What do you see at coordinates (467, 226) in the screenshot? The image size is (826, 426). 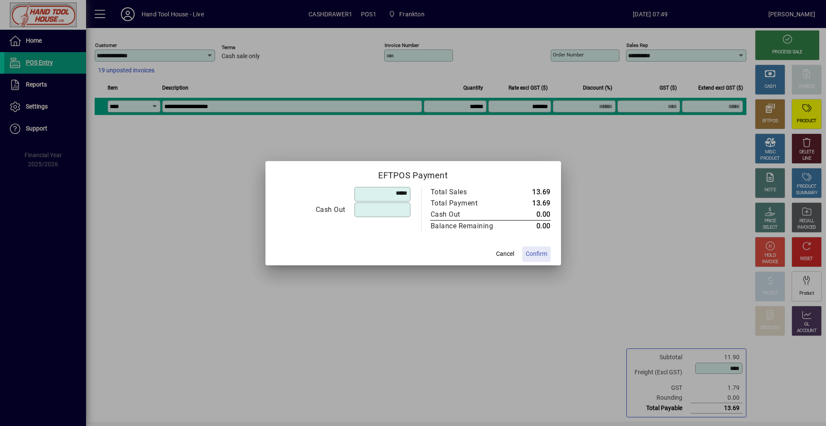 I see `div: Balance Remaining` at bounding box center [467, 226].